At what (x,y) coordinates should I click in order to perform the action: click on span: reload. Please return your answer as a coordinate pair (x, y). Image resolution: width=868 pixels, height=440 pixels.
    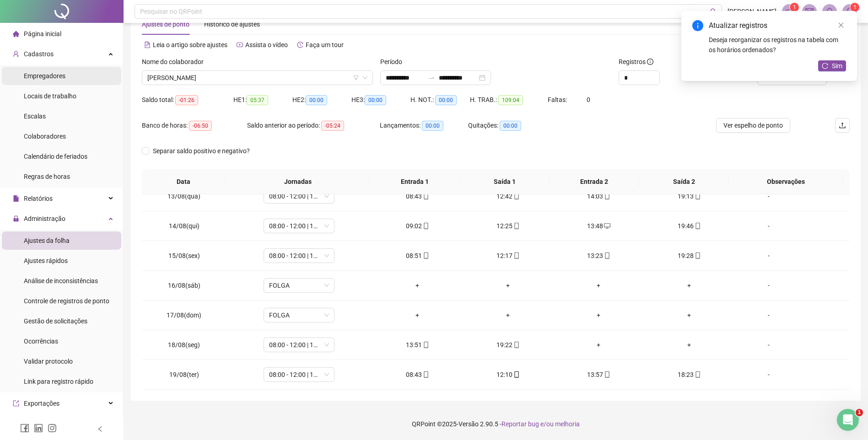
    Looking at the image, I should click on (825, 66).